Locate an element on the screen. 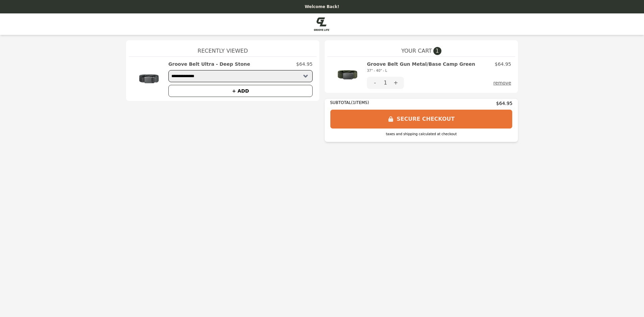 The height and width of the screenshot is (317, 644). h2: Groove Belt Ultra - Deep Stone is located at coordinates (209, 64).